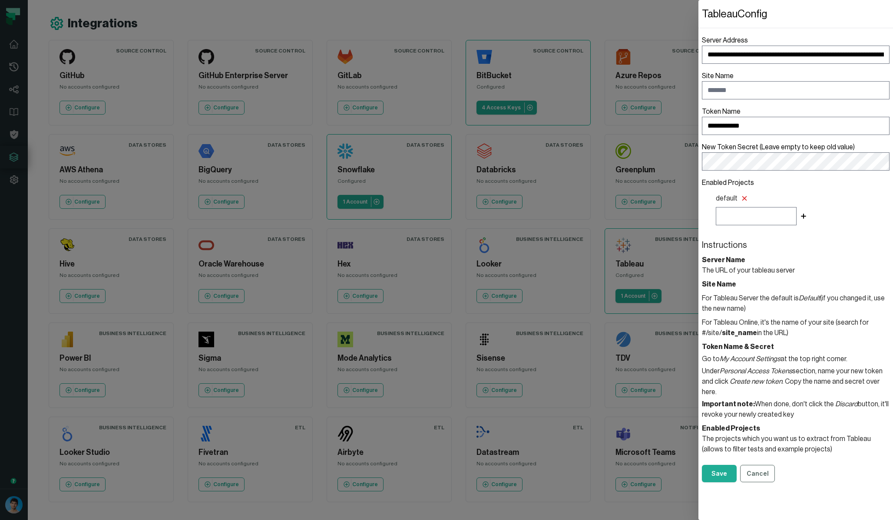 This screenshot has height=520, width=893. Describe the element at coordinates (795, 265) in the screenshot. I see `section: The URL of your tableau server` at that location.